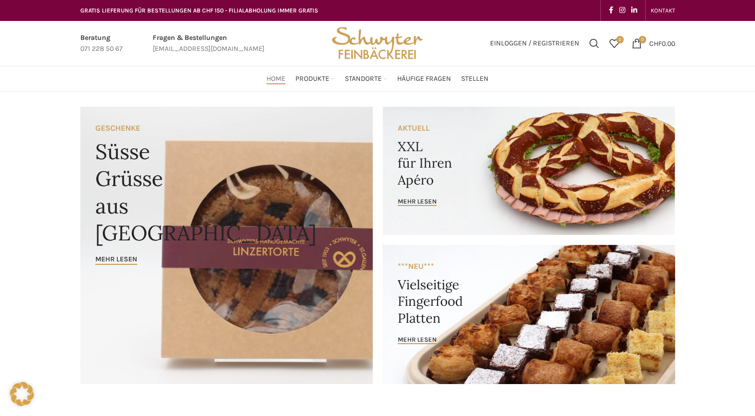 This screenshot has width=755, height=416. What do you see at coordinates (534, 43) in the screenshot?
I see `span: Einloggen / Registrieren` at bounding box center [534, 43].